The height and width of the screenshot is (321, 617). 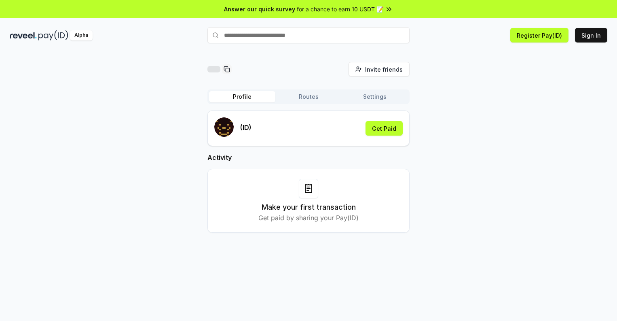 I want to click on button: Profile, so click(x=242, y=97).